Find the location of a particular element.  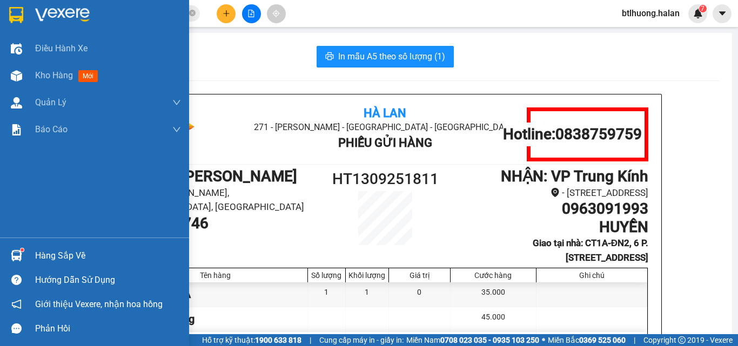

sup: 1 is located at coordinates (22, 250).